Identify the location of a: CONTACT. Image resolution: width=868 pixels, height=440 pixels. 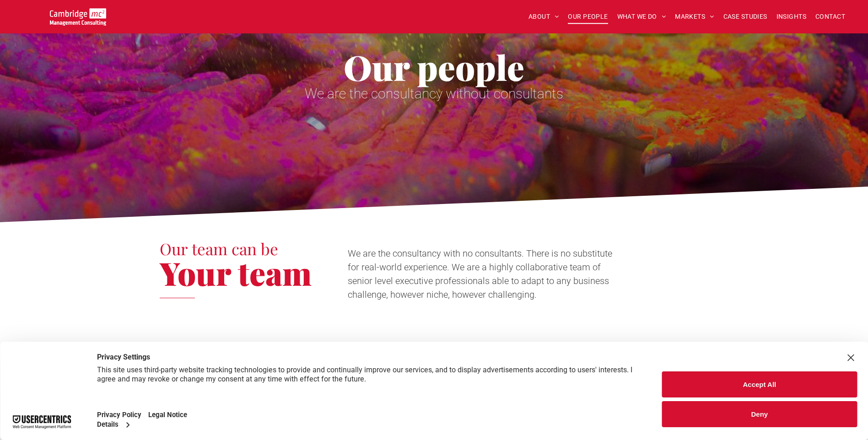
(830, 16).